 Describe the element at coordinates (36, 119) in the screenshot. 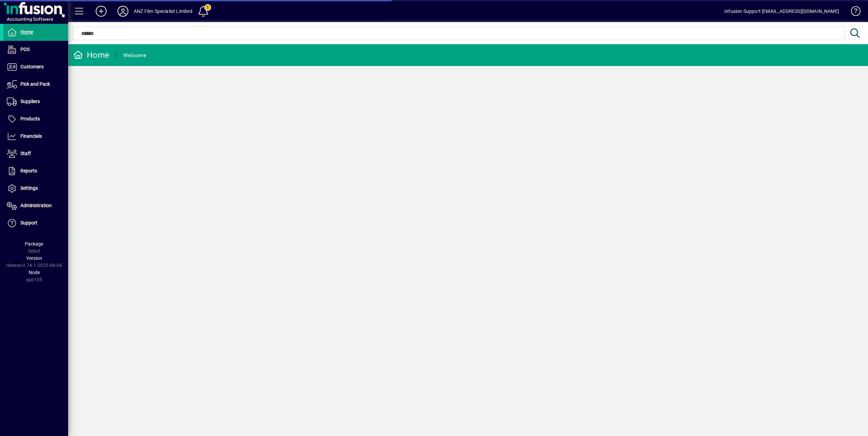

I see `a: Products` at that location.